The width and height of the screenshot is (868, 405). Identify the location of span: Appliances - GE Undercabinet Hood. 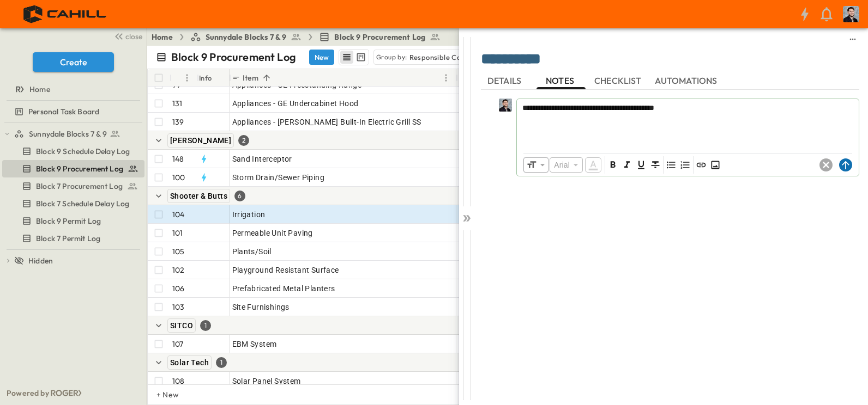
(295, 104).